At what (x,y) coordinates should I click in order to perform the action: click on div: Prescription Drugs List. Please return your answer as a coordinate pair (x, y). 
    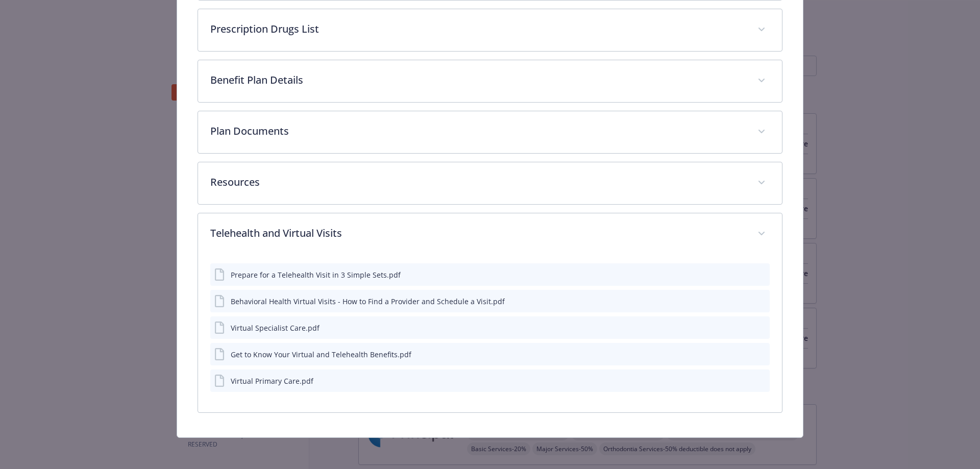
    Looking at the image, I should click on (490, 30).